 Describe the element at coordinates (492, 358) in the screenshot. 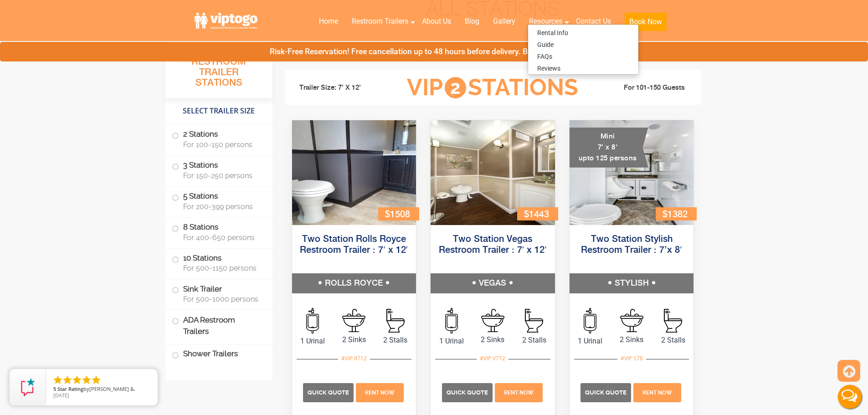

I see `div: #VIP V712` at that location.